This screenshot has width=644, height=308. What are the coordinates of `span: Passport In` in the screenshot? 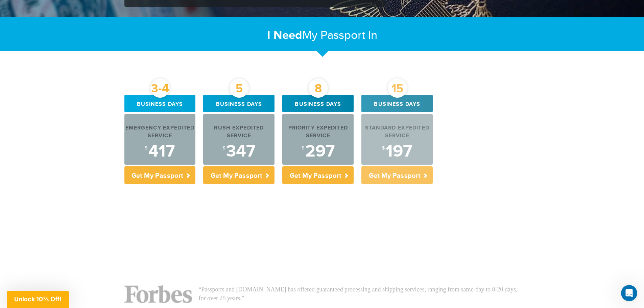 It's located at (349, 35).